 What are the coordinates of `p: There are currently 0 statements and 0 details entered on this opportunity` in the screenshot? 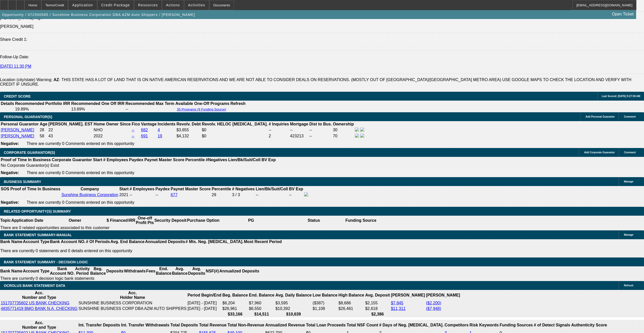 It's located at (141, 251).